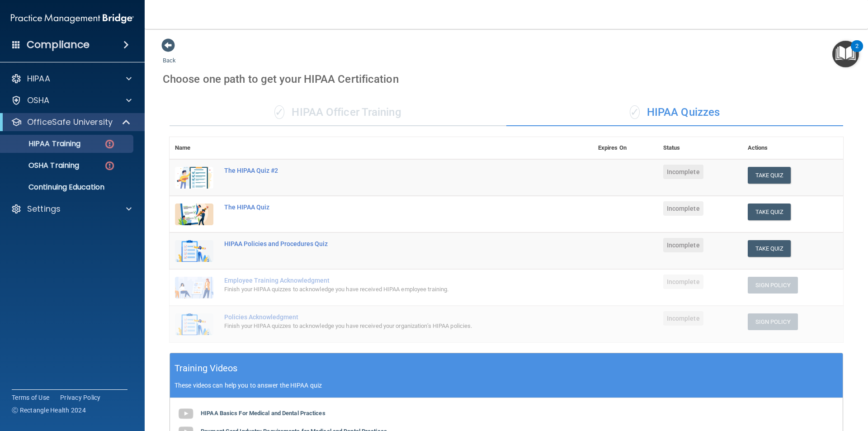 The image size is (868, 431). Describe the element at coordinates (507, 79) in the screenshot. I see `div: Choose one path to get your HIPAA Certification` at that location.